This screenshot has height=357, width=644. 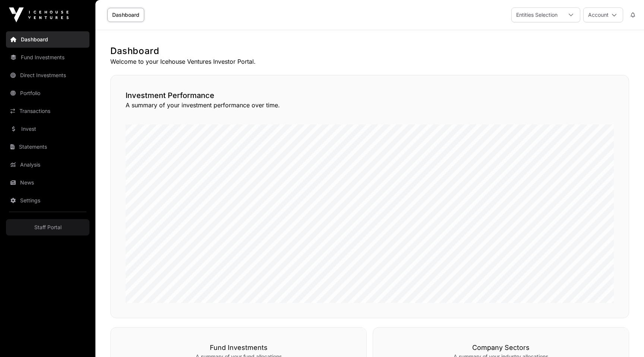 I want to click on a: Direct Investments, so click(x=48, y=75).